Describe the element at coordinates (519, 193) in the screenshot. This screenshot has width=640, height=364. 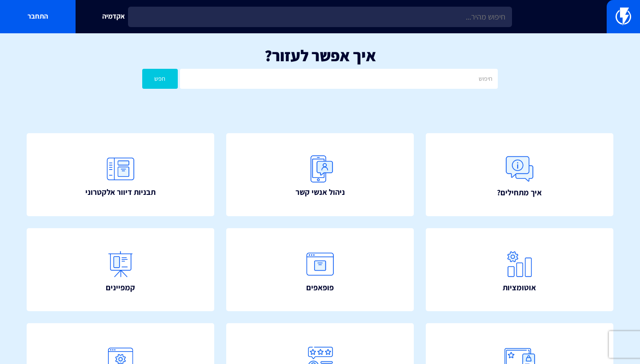
I see `span: איך מתחילים?` at that location.